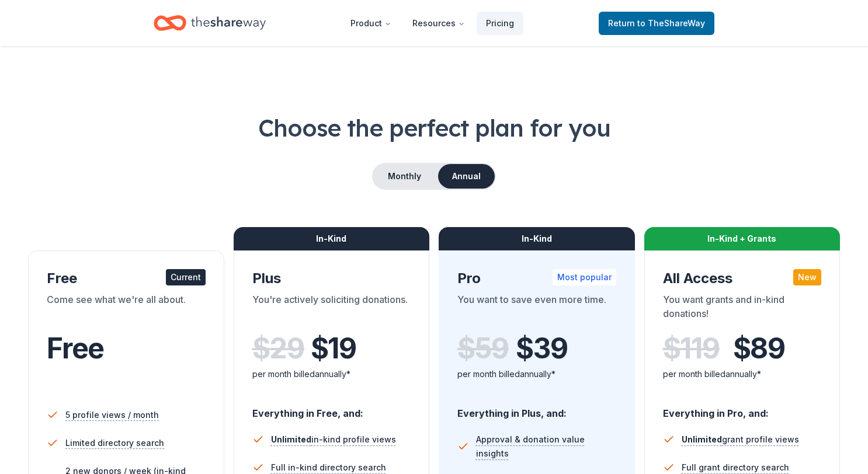 The image size is (868, 474). I want to click on button: Product, so click(371, 23).